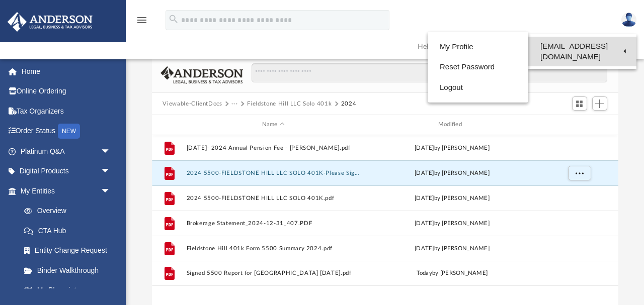 The height and width of the screenshot is (305, 644). I want to click on a: Binder Walkthrough, so click(70, 270).